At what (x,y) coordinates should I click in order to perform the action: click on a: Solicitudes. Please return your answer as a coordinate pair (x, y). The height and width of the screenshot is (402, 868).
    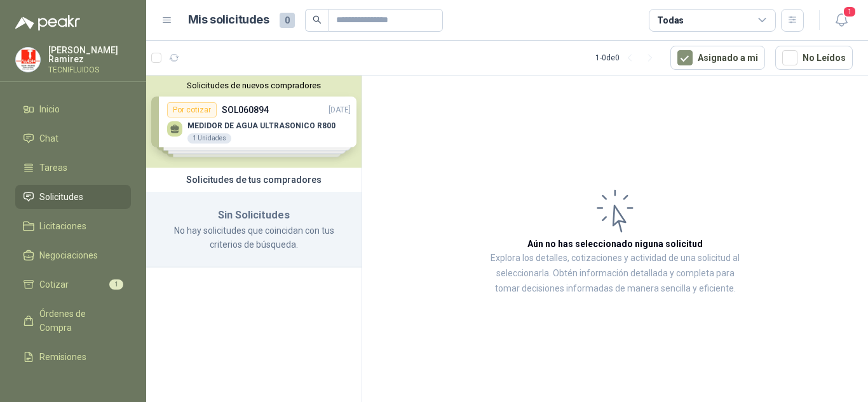
    Looking at the image, I should click on (73, 197).